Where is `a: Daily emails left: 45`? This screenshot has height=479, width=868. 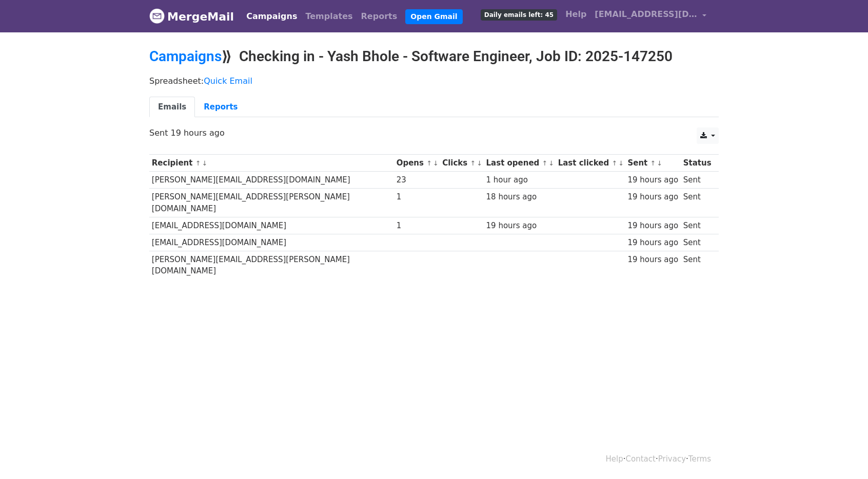 a: Daily emails left: 45 is located at coordinates (519, 14).